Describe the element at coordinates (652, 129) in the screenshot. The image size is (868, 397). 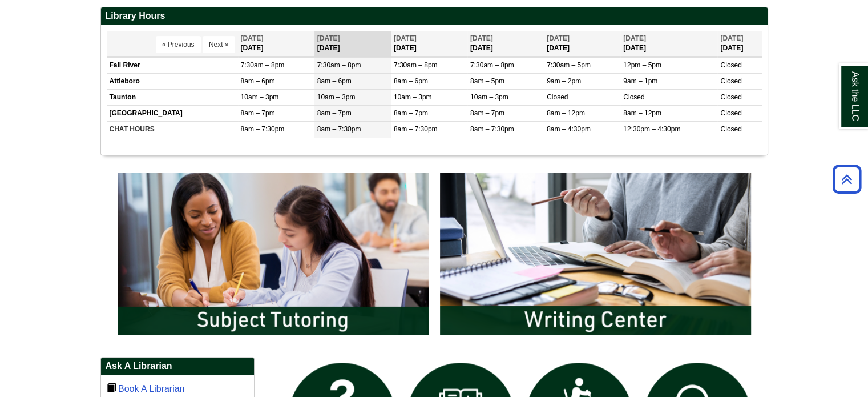
I see `span: 12:30pm – 4:30pm` at that location.